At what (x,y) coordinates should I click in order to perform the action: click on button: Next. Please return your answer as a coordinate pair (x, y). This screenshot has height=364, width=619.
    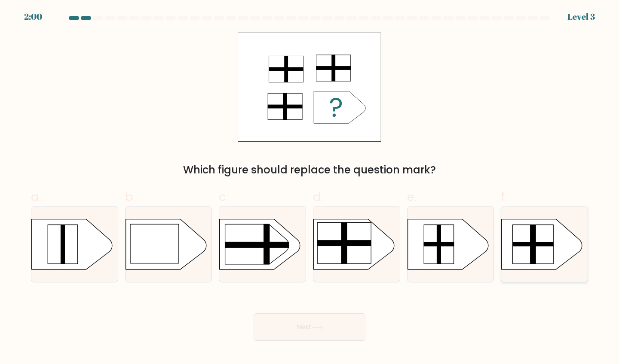
    Looking at the image, I should click on (310, 327).